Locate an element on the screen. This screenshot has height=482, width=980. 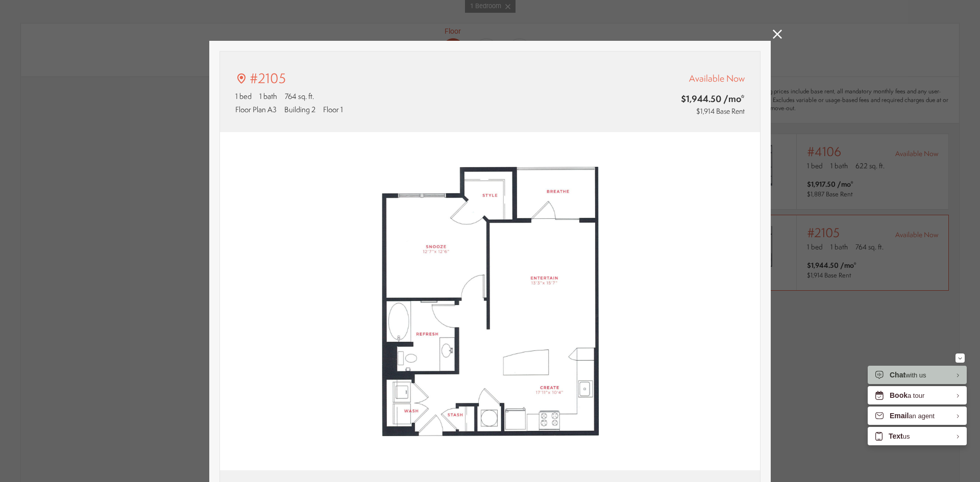
span: Building 2 is located at coordinates (299, 109).